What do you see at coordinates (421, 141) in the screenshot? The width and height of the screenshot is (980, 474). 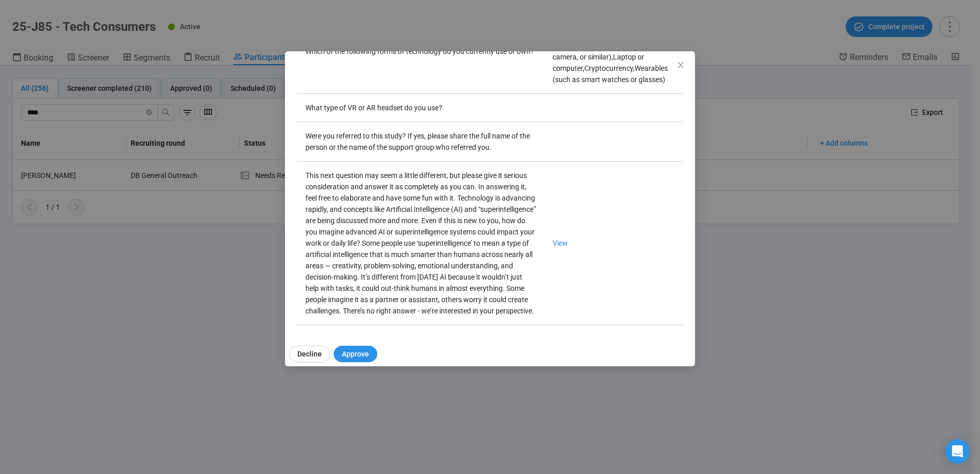 I see `td: Were you referred to this study? If yes, please share the full name of the person or the name of ...` at bounding box center [421, 141].